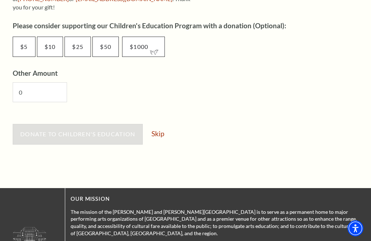 The image size is (371, 241). What do you see at coordinates (217, 199) in the screenshot?
I see `p: OUR MISSION` at bounding box center [217, 199].